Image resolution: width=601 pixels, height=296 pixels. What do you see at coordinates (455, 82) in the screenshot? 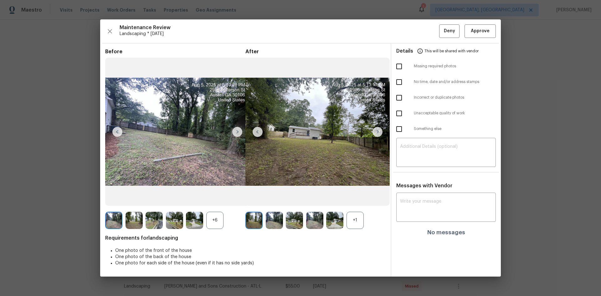
I see `span: No time, date and/or address stamps` at bounding box center [455, 82].